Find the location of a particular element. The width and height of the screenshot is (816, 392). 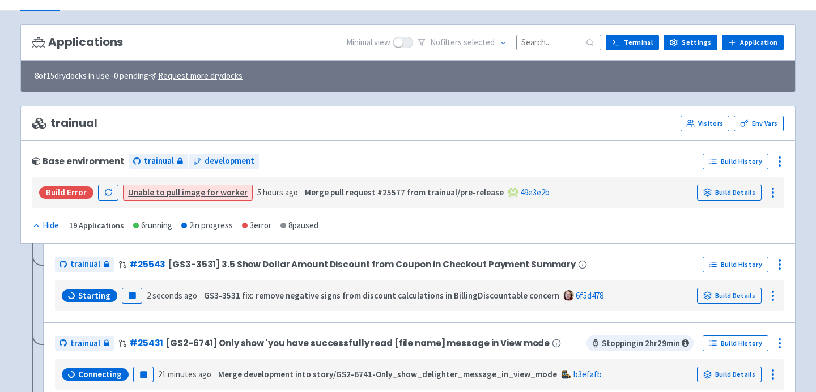

u: Request more drydocks is located at coordinates (200, 75).